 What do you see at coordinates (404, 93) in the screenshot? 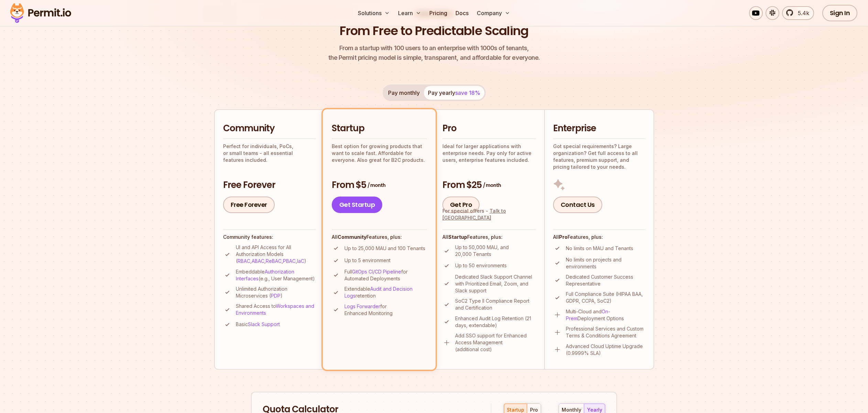
I see `button: Pay monthly` at bounding box center [404, 93].